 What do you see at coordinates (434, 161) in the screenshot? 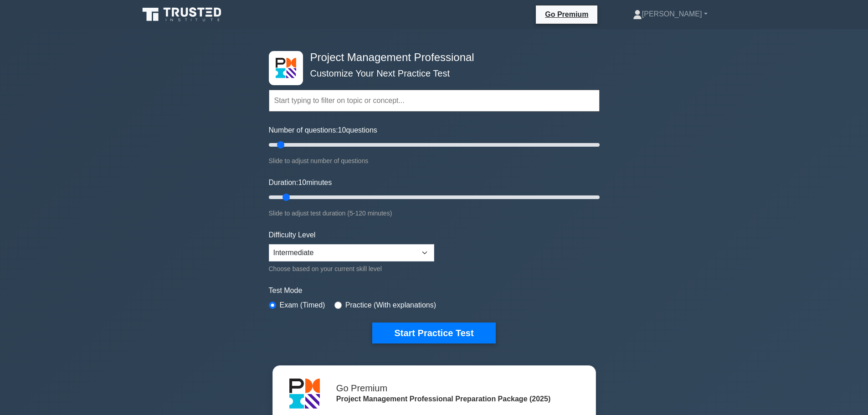
I see `div: Slide to adjust number of questions` at bounding box center [434, 161].